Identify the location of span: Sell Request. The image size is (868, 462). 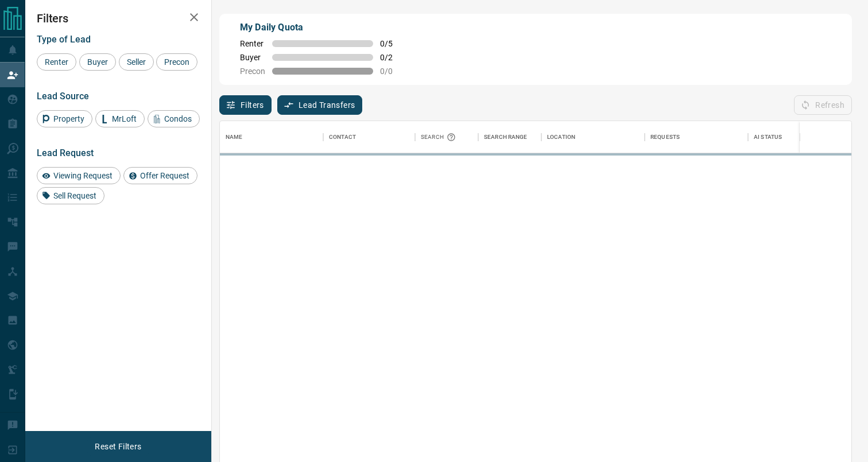
(75, 196).